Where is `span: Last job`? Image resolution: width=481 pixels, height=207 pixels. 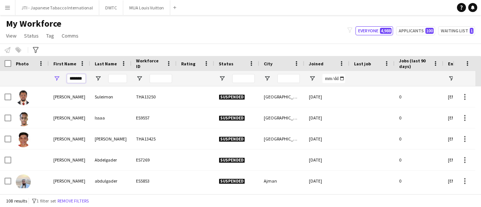 span: Last job is located at coordinates (362, 64).